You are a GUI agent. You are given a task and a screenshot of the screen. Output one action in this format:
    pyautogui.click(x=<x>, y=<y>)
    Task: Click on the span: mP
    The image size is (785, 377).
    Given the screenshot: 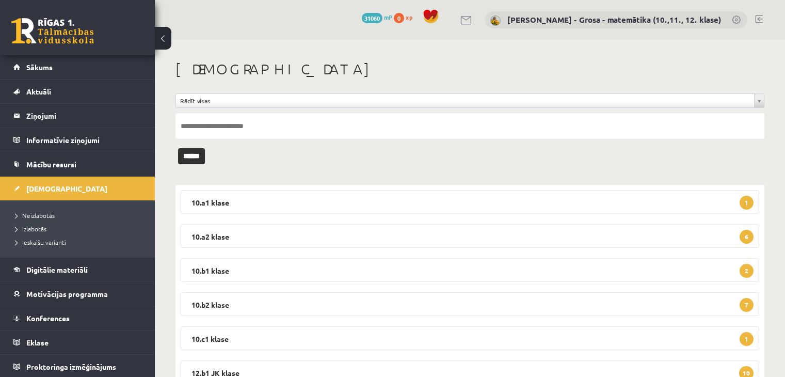 What is the action you would take?
    pyautogui.click(x=388, y=17)
    